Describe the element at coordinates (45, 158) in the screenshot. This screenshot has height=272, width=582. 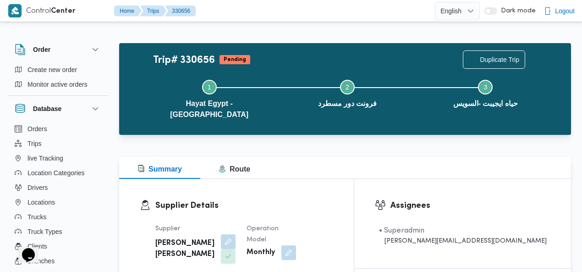
I see `span: live Tracking` at that location.